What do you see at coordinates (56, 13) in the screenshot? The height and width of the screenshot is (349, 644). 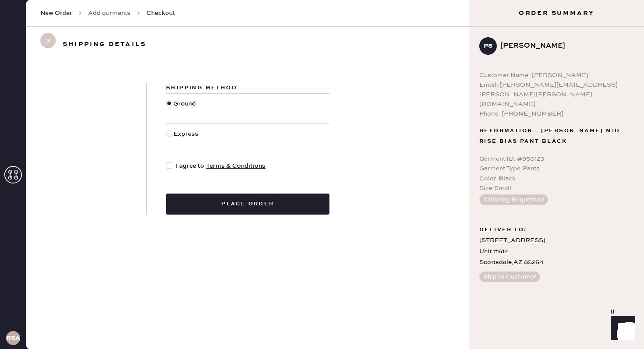 I see `span: New Order` at bounding box center [56, 13].